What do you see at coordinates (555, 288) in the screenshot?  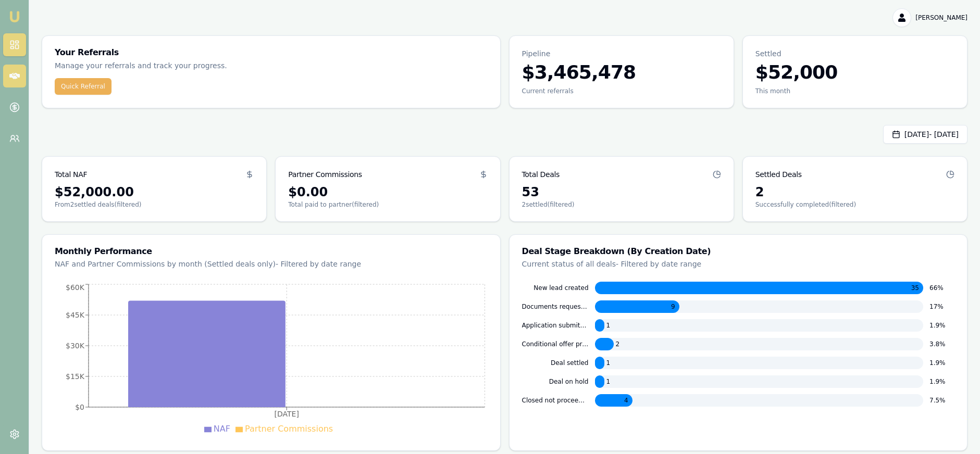 I see `div: NEW LEAD CREATED` at bounding box center [555, 288].